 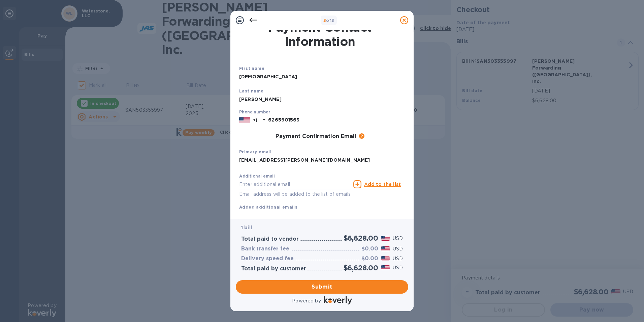 I want to click on b: 1 bill, so click(x=247, y=227).